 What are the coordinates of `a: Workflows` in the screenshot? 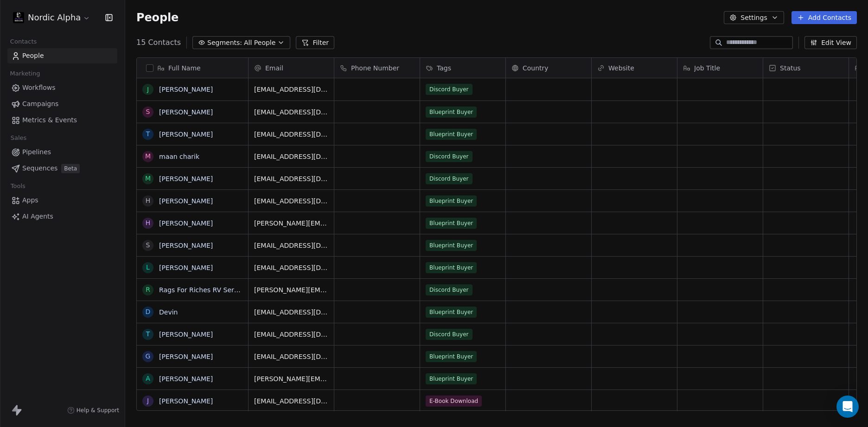 It's located at (62, 87).